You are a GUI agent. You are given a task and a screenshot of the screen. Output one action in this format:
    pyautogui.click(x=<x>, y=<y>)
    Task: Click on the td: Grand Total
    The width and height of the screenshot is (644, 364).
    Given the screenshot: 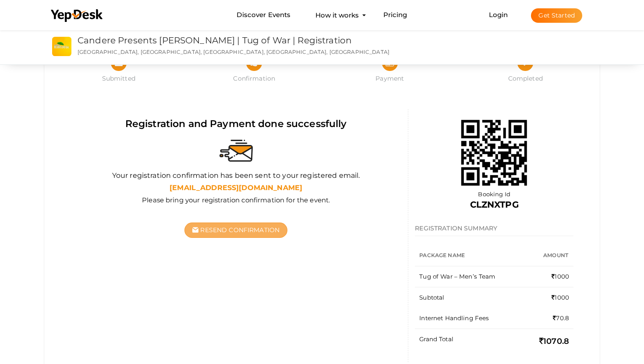 What is the action you would take?
    pyautogui.click(x=470, y=341)
    